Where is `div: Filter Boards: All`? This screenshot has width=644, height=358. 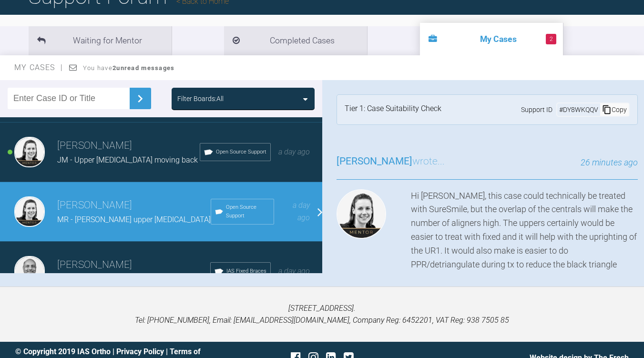
div: Filter Boards: All is located at coordinates (200, 98).